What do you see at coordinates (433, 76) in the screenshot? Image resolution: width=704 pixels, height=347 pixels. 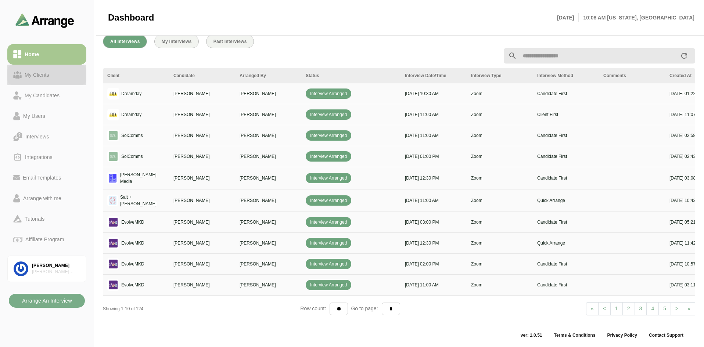 I see `div: Interview Date/Time` at bounding box center [433, 76].